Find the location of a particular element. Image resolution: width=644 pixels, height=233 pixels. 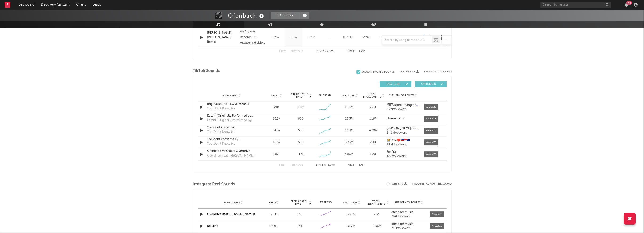

div: Show 4 Removed Sounds is located at coordinates (378, 72).